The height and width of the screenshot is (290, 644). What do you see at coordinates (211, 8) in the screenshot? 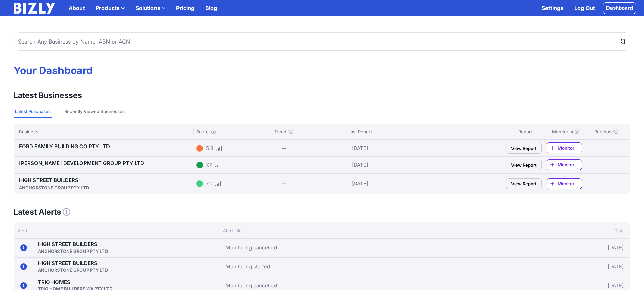
I see `a: Blog` at bounding box center [211, 8].